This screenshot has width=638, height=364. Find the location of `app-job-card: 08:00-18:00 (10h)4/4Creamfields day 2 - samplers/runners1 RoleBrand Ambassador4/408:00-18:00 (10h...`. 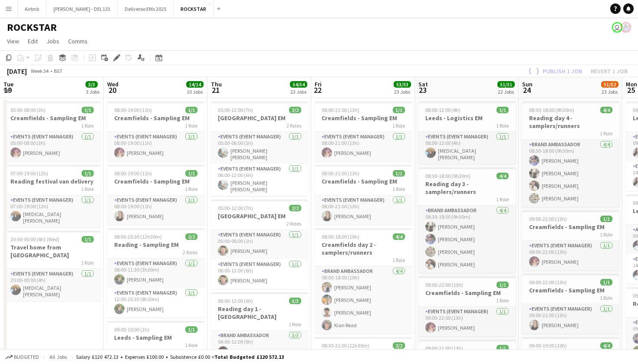

app-job-card: 08:00-18:00 (10h)4/4Creamfields day 2 - samplers/runners1 RoleBrand Ambassador4/408:00-18:00 (10h... is located at coordinates (363, 280).